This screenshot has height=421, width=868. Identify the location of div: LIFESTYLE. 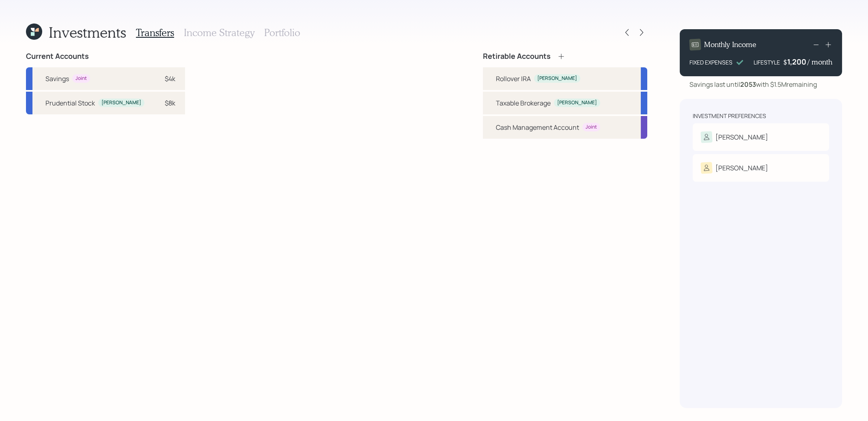
(766, 62).